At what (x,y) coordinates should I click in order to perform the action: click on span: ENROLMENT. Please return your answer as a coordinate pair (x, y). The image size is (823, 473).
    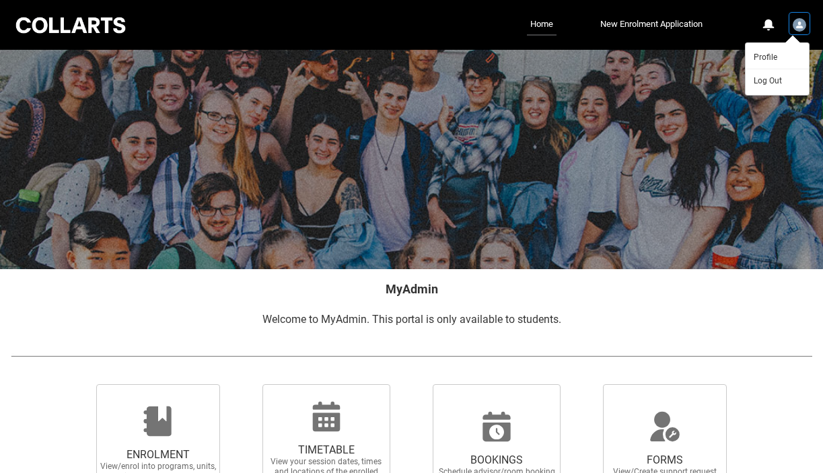
    Looking at the image, I should click on (158, 455).